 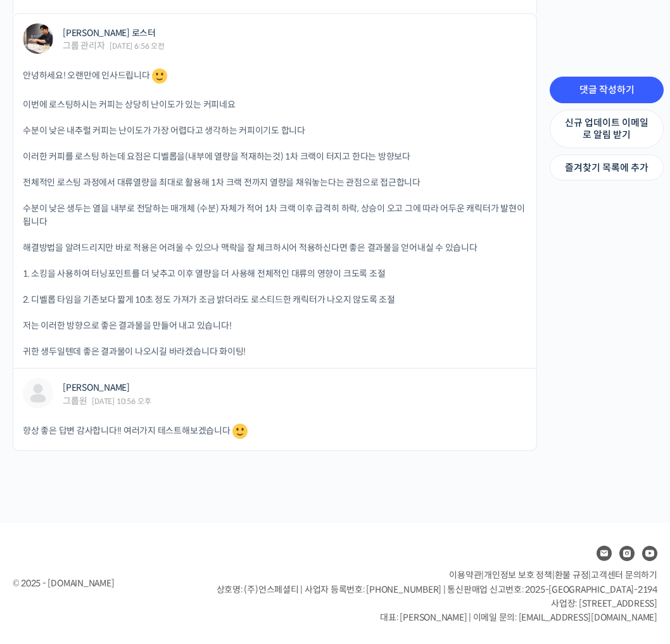 What do you see at coordinates (274, 300) in the screenshot?
I see `p: 2. 디벨롭 타임을 기존보다 짧게 10초 정도 가져가 조금 밝더라도 로스티드한 캐릭터가 나오지 않도록 조절` at bounding box center [274, 300].